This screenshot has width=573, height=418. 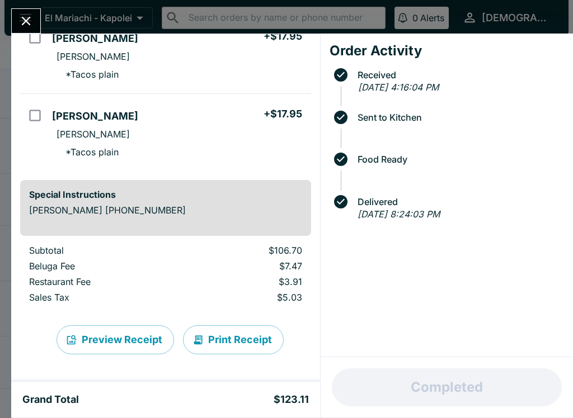 I want to click on p: $5.03, so click(x=245, y=298).